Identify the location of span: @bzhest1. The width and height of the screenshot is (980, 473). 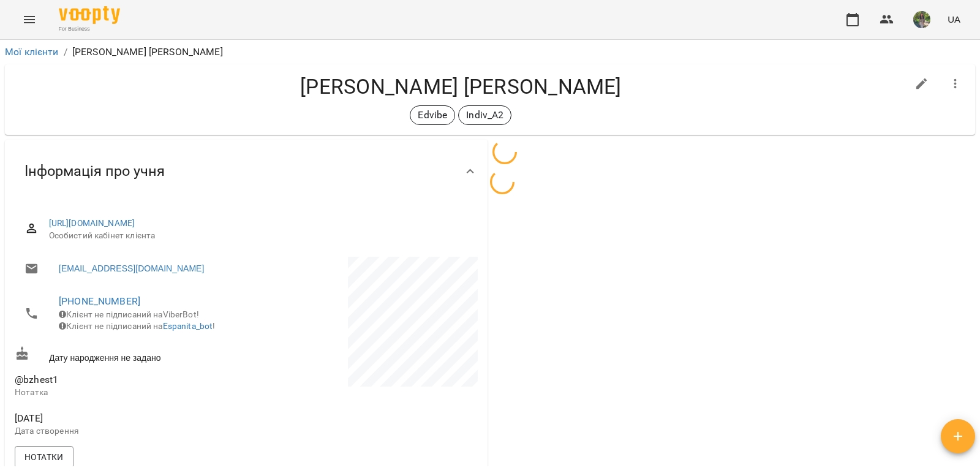
(37, 379).